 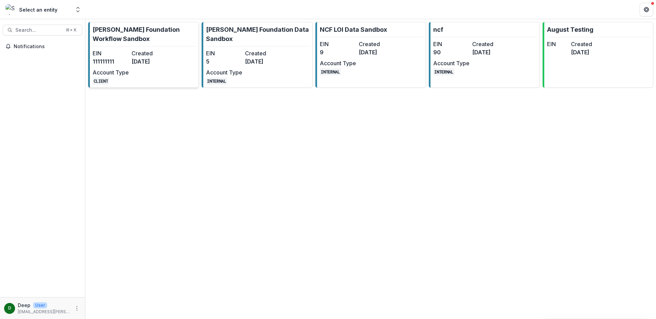 What do you see at coordinates (38, 30) in the screenshot?
I see `span: Search...` at bounding box center [38, 30].